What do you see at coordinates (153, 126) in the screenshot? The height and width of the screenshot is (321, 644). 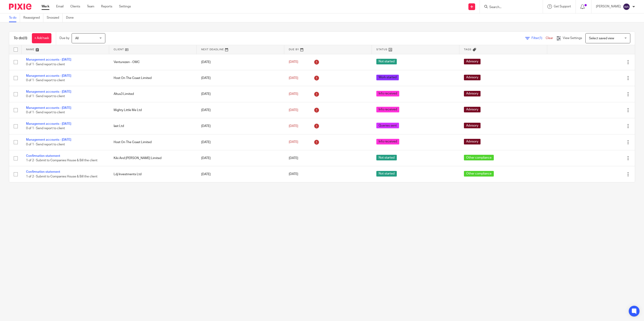 I see `td: Iast Ltd` at bounding box center [153, 126].